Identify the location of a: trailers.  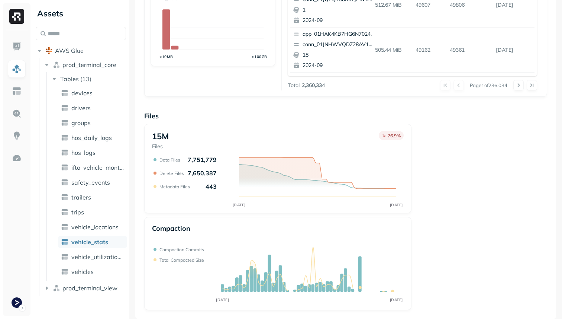
(93, 197).